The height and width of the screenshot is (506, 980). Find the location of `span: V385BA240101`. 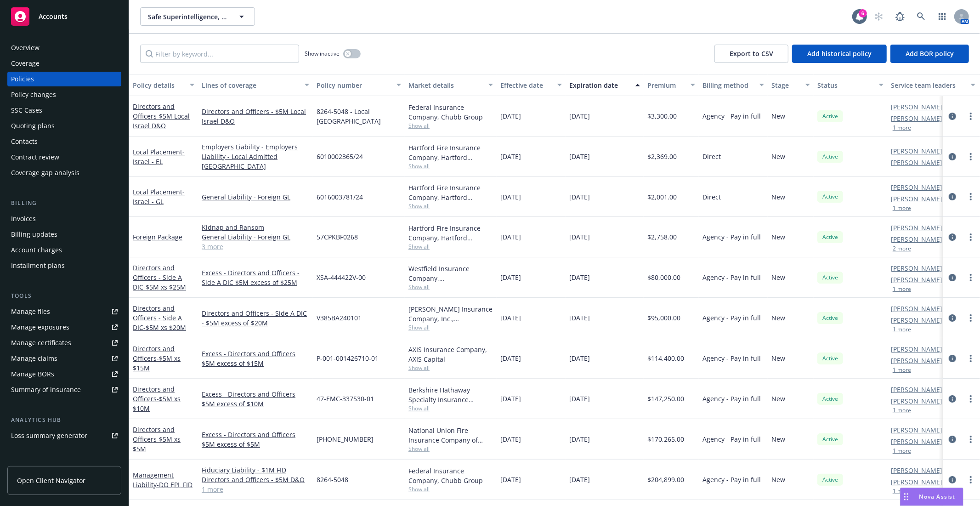

span: V385BA240101 is located at coordinates (339, 317).